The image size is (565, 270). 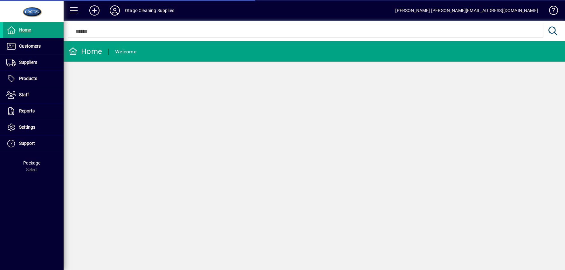 What do you see at coordinates (33, 111) in the screenshot?
I see `a: Reports` at bounding box center [33, 111].